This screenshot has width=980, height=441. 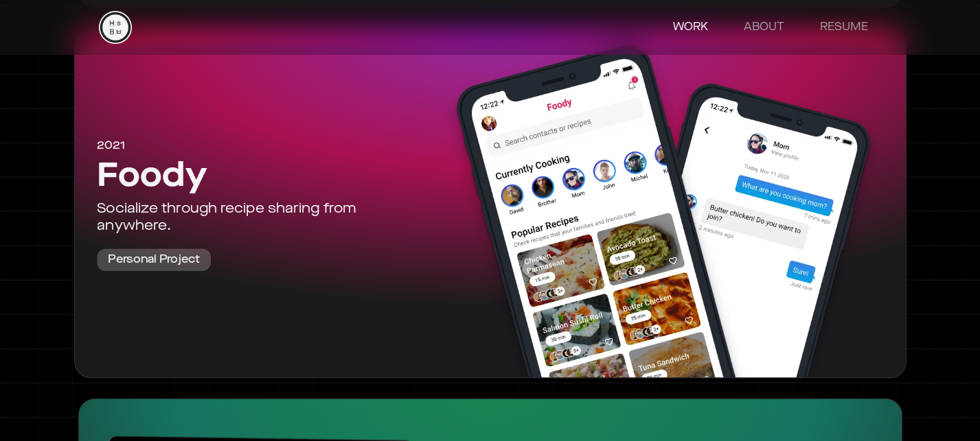 I want to click on strong: Foody, so click(x=152, y=176).